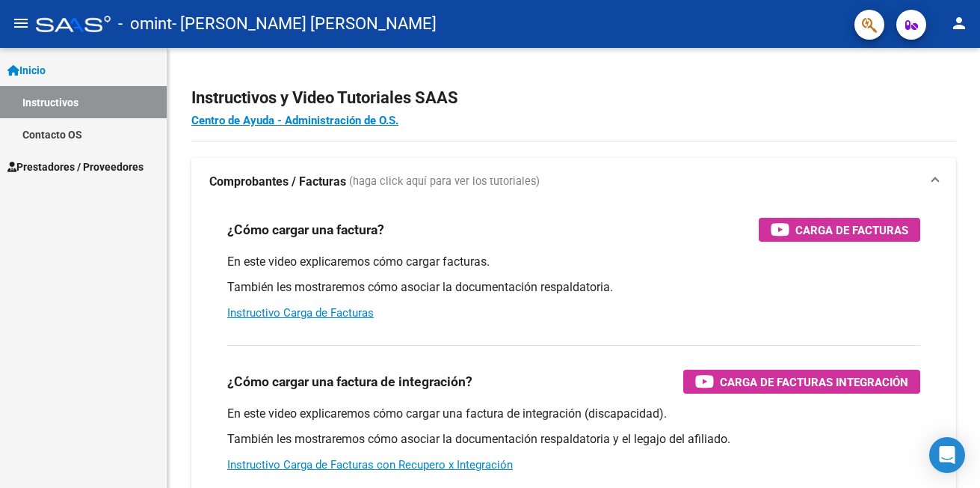 The image size is (980, 488). What do you see at coordinates (947, 455) in the screenshot?
I see `div: Open Intercom Messenger` at bounding box center [947, 455].